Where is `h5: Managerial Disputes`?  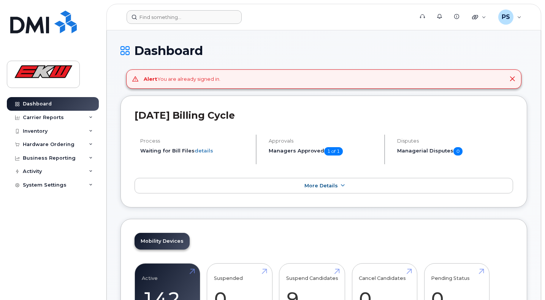
h5: Managerial Disputes is located at coordinates (455, 152).